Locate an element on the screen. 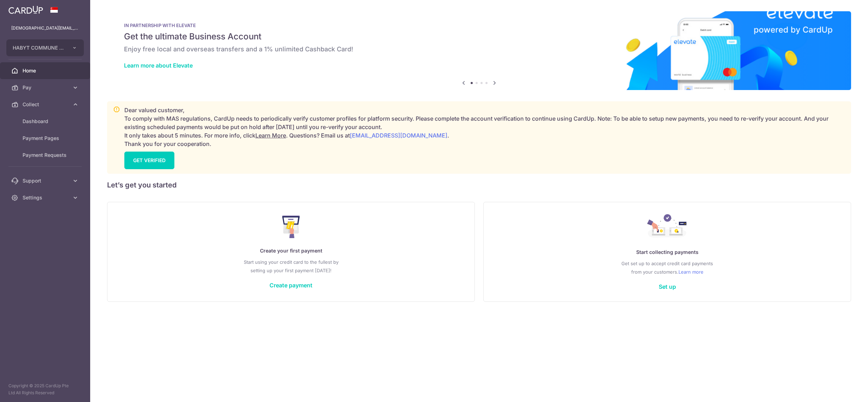 Image resolution: width=868 pixels, height=402 pixels. img: CardUp is located at coordinates (26, 10).